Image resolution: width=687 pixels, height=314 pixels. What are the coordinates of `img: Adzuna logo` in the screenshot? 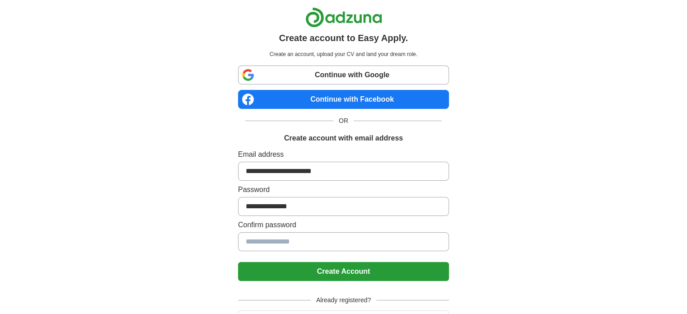 It's located at (344, 17).